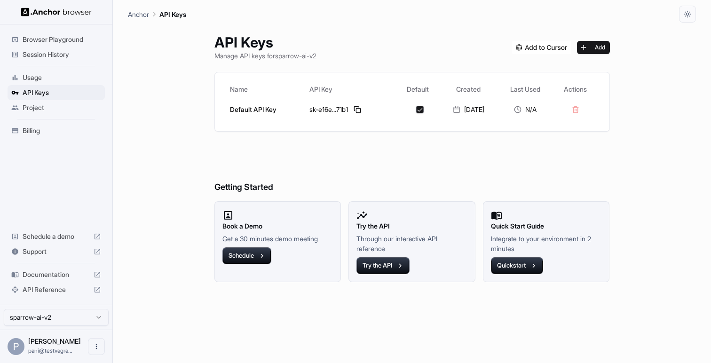  Describe the element at coordinates (56, 108) in the screenshot. I see `div: Project` at that location.